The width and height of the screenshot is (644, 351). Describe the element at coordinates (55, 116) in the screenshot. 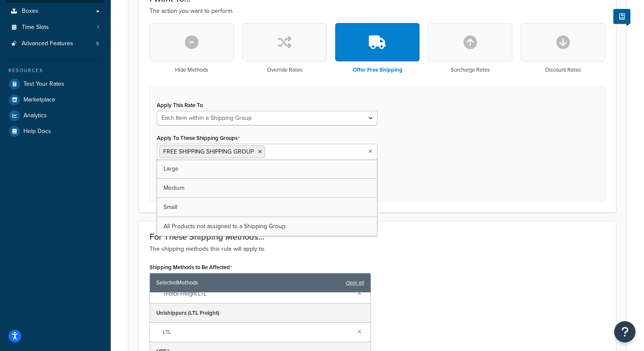

I see `a: Analytics` at that location.